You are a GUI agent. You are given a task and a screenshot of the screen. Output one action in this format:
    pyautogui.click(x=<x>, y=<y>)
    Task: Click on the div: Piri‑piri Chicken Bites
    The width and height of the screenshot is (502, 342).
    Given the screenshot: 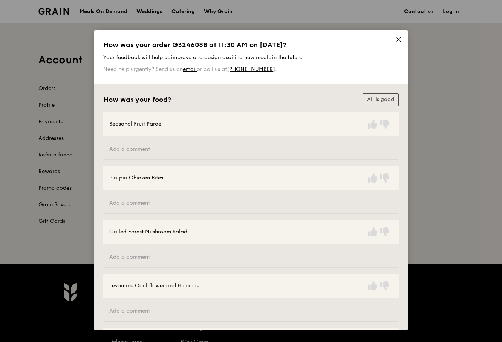 What is the action you would take?
    pyautogui.click(x=136, y=178)
    